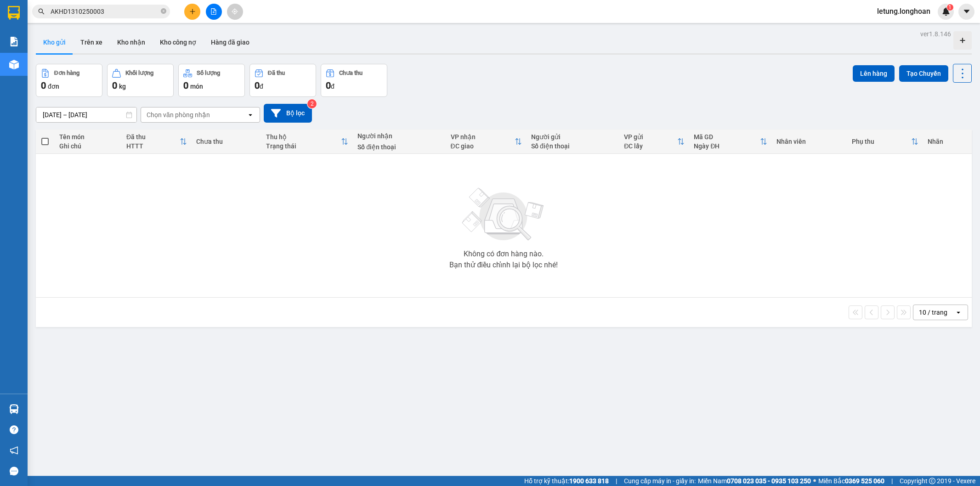 This screenshot has height=486, width=980. What do you see at coordinates (933, 312) in the screenshot?
I see `div: 10 / trang` at bounding box center [933, 312].